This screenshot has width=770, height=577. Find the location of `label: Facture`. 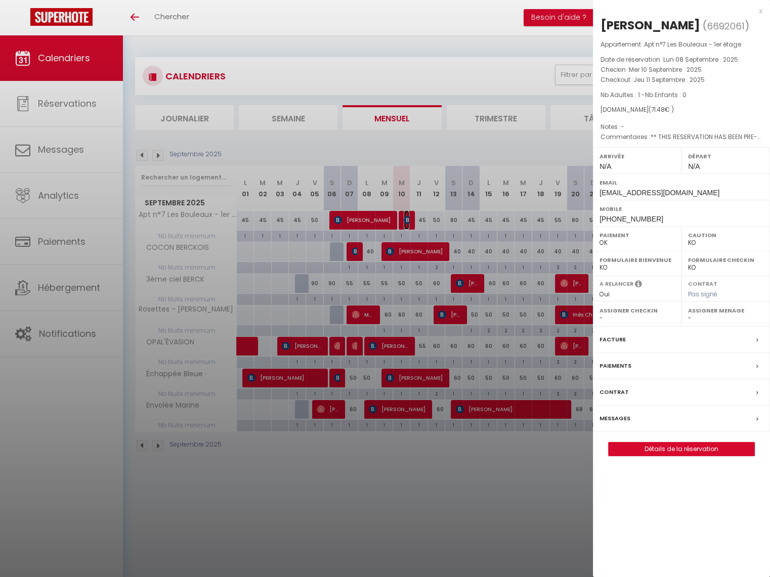

label: Facture is located at coordinates (613, 340).